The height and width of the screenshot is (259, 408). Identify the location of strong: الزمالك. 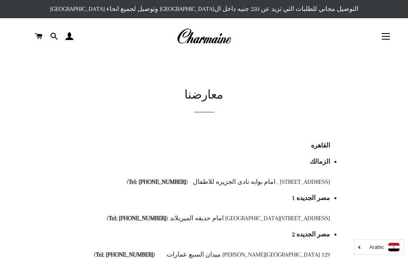
(320, 162).